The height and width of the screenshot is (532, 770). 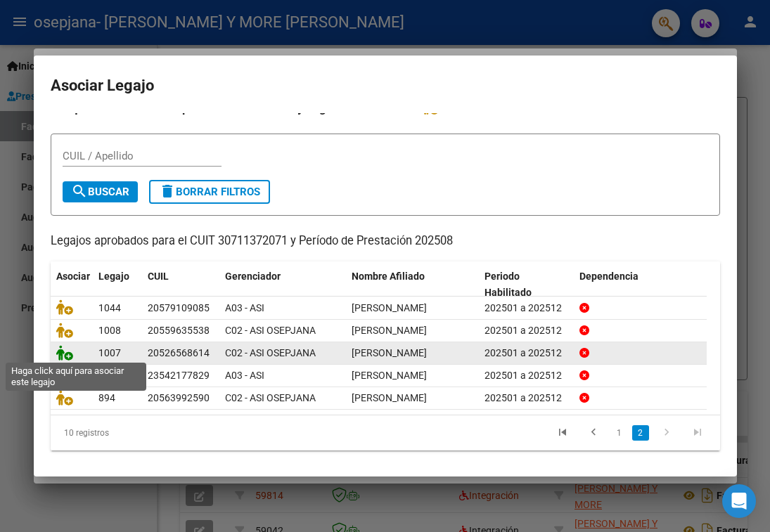 I want to click on div: Open Intercom Messenger, so click(x=739, y=502).